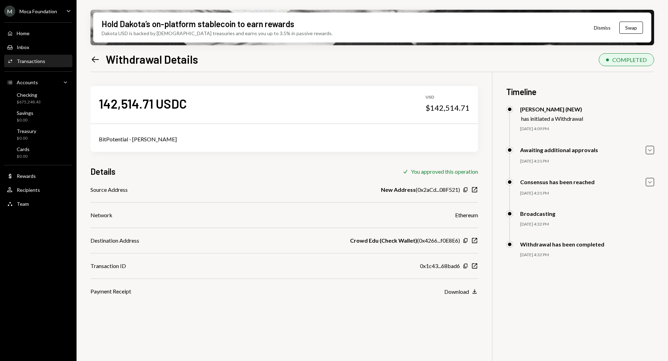 The width and height of the screenshot is (668, 361). What do you see at coordinates (152, 59) in the screenshot?
I see `h1: Withdrawal Details` at bounding box center [152, 59].